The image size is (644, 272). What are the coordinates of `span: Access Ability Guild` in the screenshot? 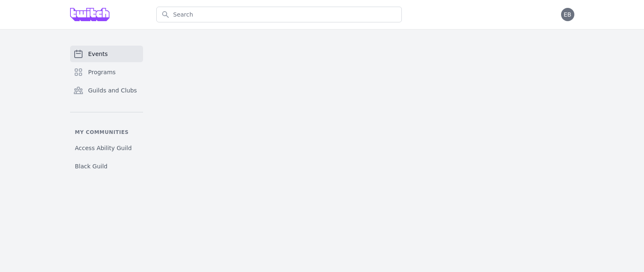 It's located at (103, 148).